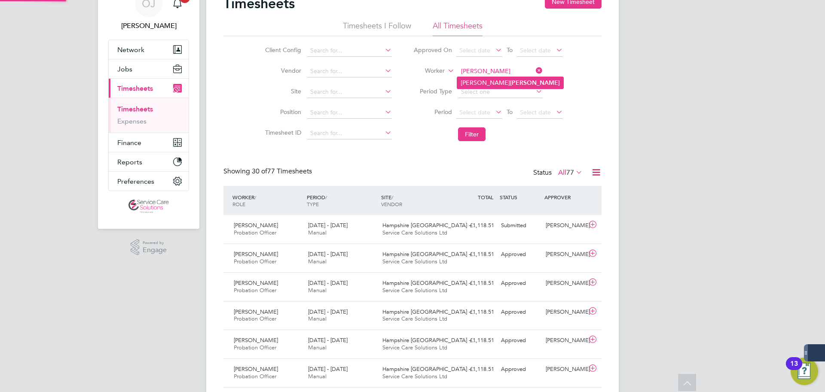  I want to click on button: Open Resource Center, 13 new notifications, so click(805, 371).